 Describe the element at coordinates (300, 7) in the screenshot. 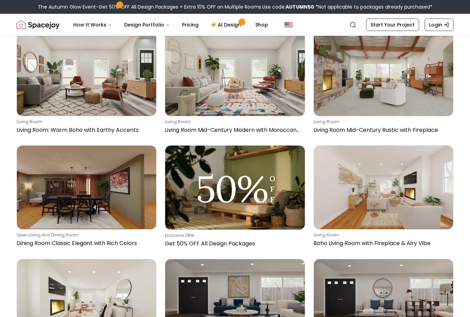

I see `b: AUTUMN50` at that location.